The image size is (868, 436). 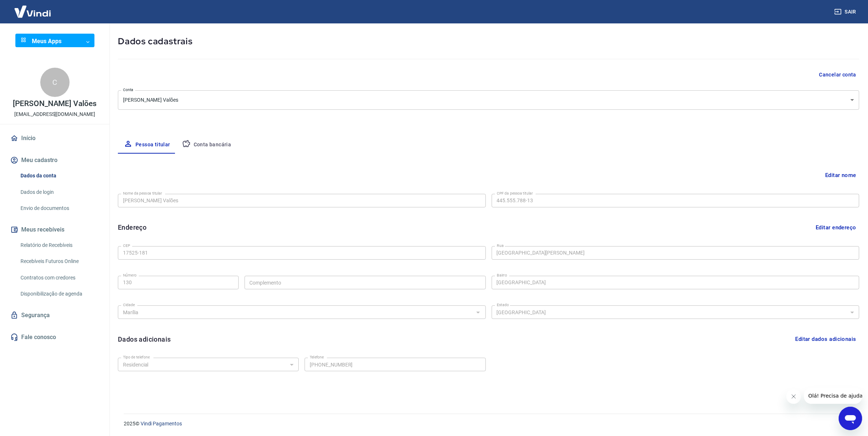 I want to click on label: Cidade, so click(x=129, y=305).